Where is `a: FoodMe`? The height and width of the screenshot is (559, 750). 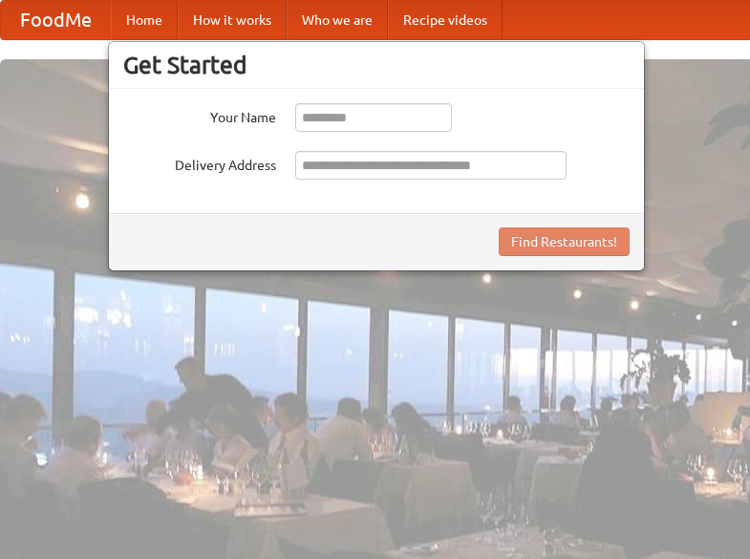
a: FoodMe is located at coordinates (55, 20).